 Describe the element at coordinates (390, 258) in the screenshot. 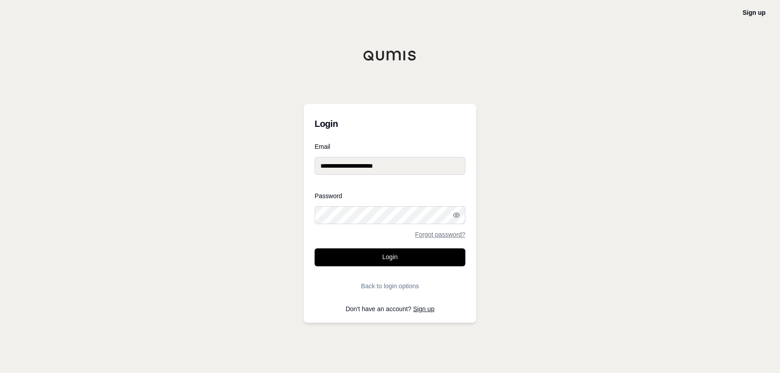

I see `button: Login` at that location.